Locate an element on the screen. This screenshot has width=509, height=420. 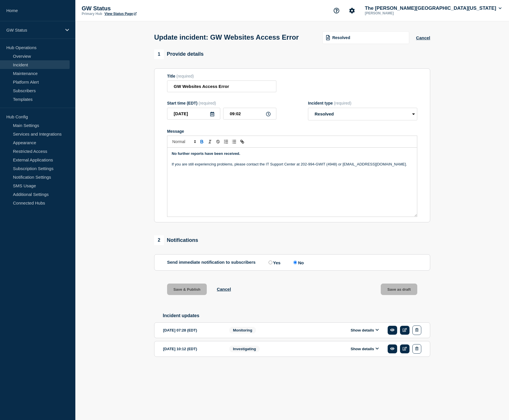
p: If you are still experiencing problems, please contact the IT Support Center at 202-994-GWIT (494... is located at coordinates (292, 164).